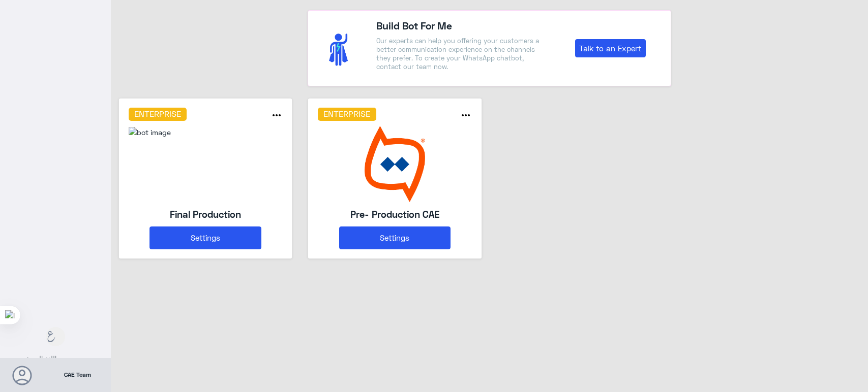 The height and width of the screenshot is (392, 868). I want to click on button: Avatar, so click(22, 375).